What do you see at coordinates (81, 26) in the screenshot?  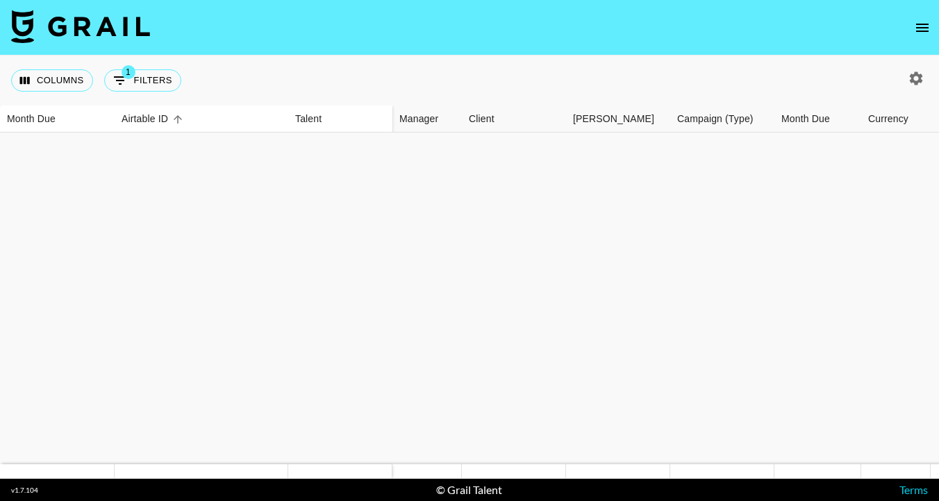 I see `img: Grail Talent` at bounding box center [81, 26].